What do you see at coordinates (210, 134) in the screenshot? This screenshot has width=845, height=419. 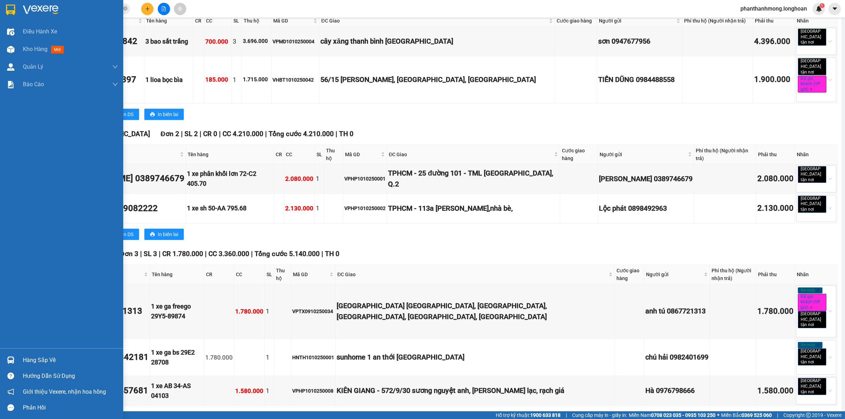 I see `span: CR 0` at bounding box center [210, 134].